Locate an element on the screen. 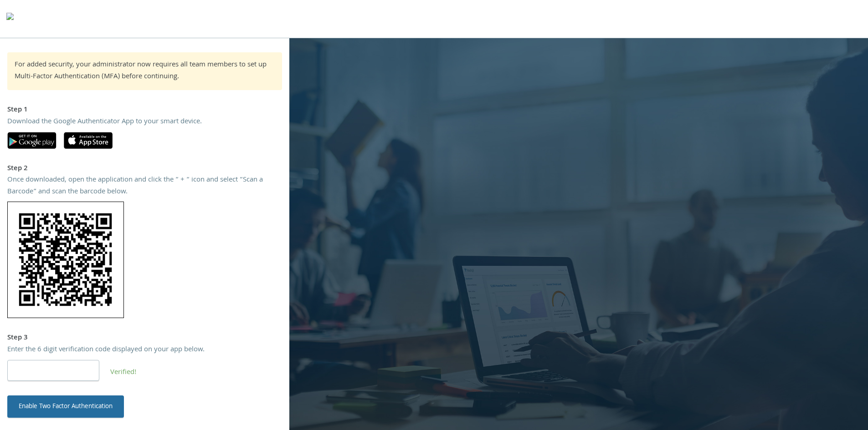 The height and width of the screenshot is (430, 868). div: Enter the 6 digit verification code displayed on your app below. is located at coordinates (144, 351).